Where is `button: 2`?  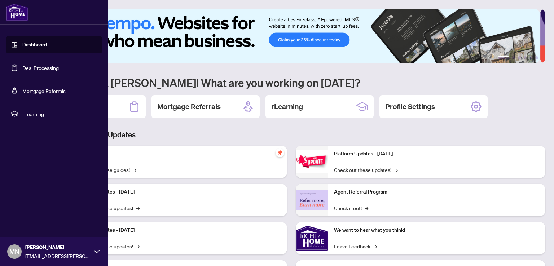 button: 2 is located at coordinates (514, 58).